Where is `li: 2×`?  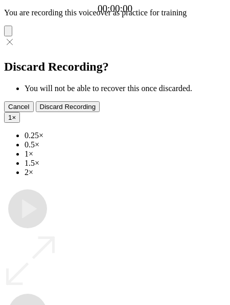 li: 2× is located at coordinates (125, 172).